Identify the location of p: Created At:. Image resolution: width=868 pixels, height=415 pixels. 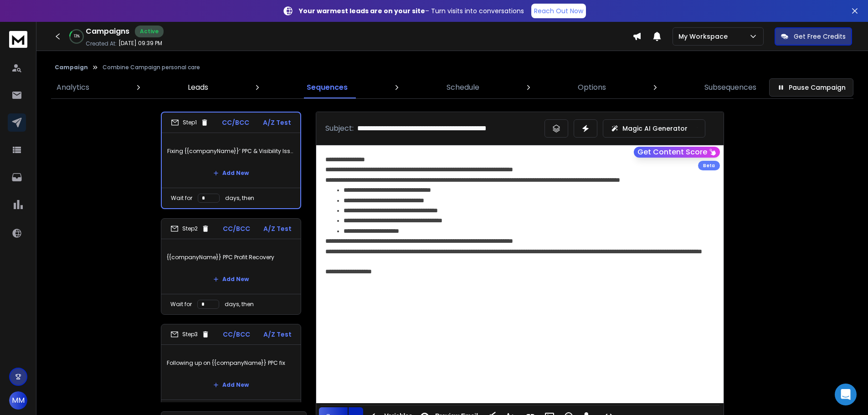
(101, 44).